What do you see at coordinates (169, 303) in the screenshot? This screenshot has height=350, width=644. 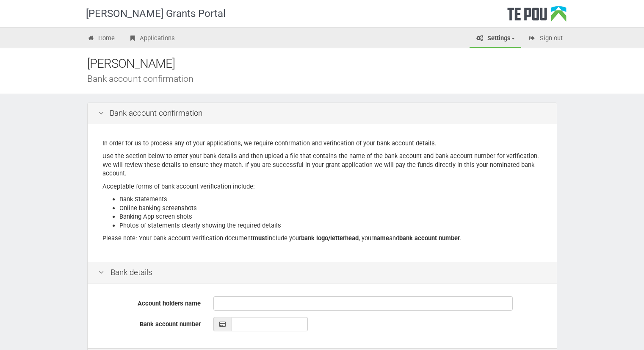 I see `span: Account holders name` at bounding box center [169, 303].